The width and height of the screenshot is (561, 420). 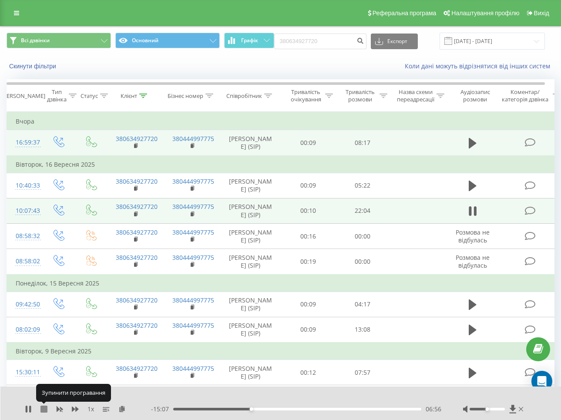 I want to click on span: Налаштування профілю, so click(x=485, y=13).